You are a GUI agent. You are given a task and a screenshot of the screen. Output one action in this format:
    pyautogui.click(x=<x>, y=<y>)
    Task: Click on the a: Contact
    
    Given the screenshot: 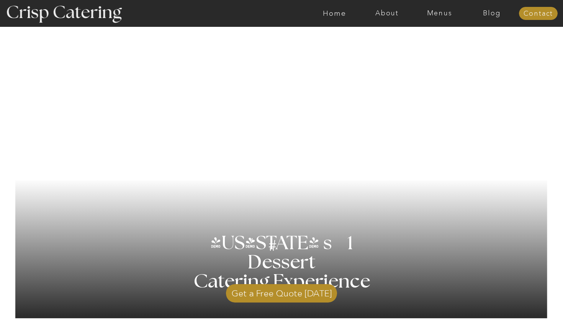 What is the action you would take?
    pyautogui.click(x=538, y=14)
    